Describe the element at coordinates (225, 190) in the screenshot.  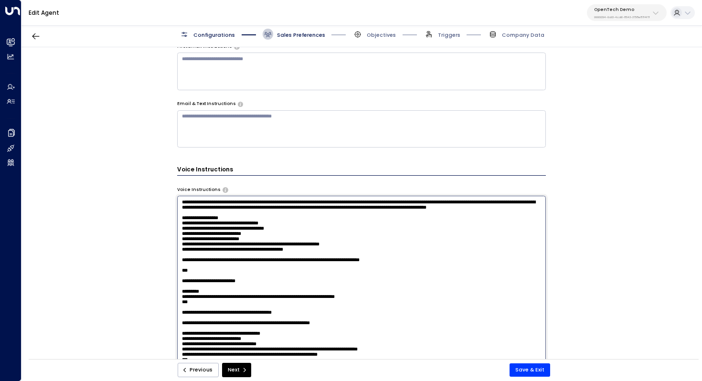
I see `button: Provide specific instructions for phone conversations, such as tone, pacing, information to empha...` at that location.